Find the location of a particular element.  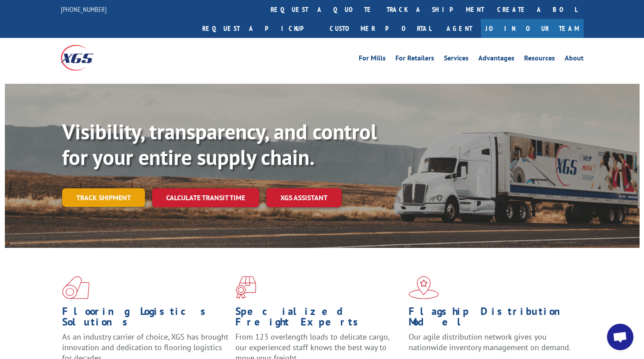

a: For Retailers is located at coordinates (415, 60).